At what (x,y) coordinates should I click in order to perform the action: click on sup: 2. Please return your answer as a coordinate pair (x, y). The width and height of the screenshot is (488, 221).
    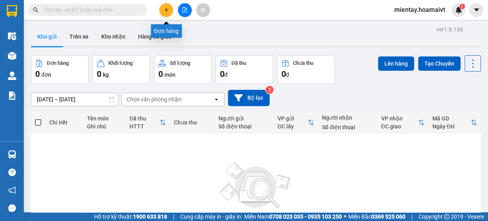
    Looking at the image, I should click on (270, 90).